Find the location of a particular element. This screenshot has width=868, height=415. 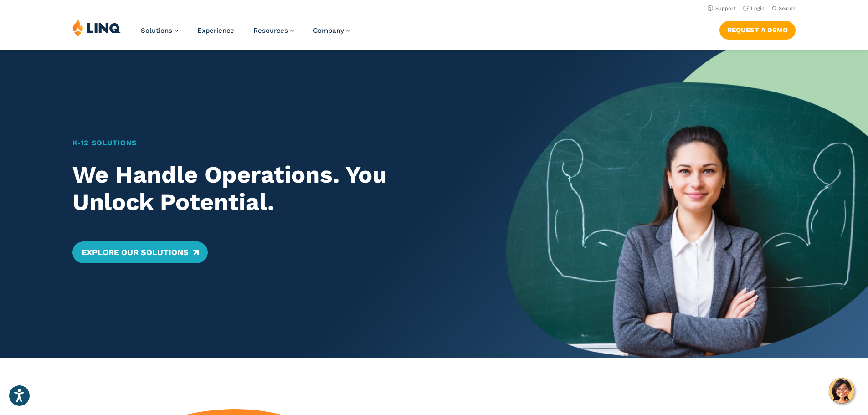

h2: We Handle Operations. You Unlock Potential. is located at coordinates (272, 189).